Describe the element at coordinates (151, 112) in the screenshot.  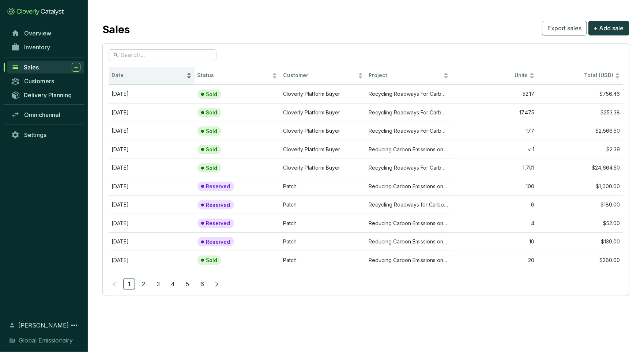
I see `td: Apr 10 2024` at that location.